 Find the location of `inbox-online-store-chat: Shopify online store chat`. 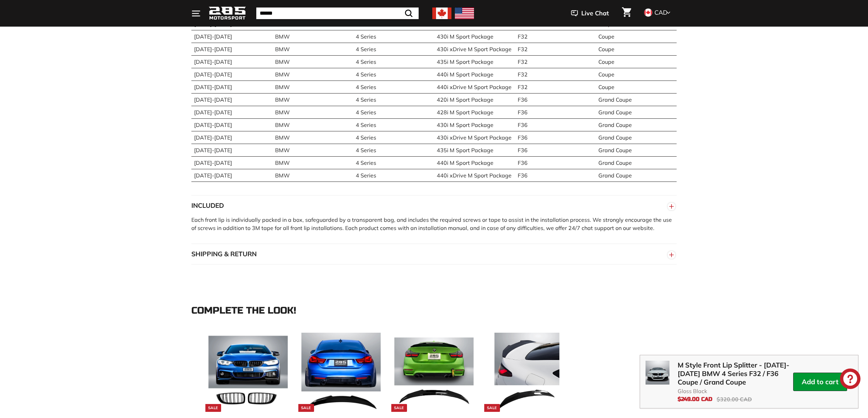

inbox-online-store-chat: Shopify online store chat is located at coordinates (850, 379).